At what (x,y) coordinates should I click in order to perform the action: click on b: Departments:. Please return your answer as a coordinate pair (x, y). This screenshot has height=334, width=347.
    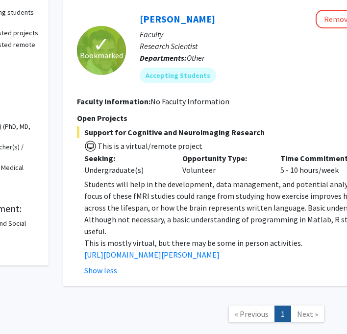
    Looking at the image, I should click on (163, 58).